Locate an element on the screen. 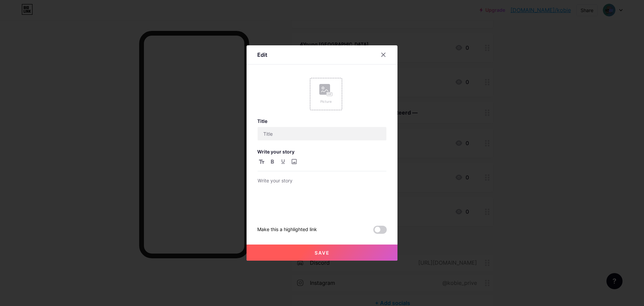 The image size is (644, 306). div: Picture is located at coordinates (326, 102).